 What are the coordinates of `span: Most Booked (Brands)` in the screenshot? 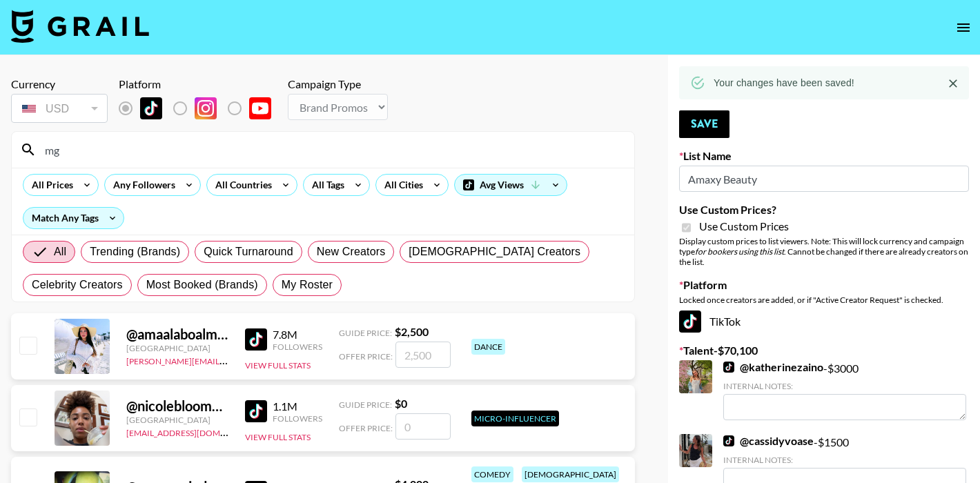 It's located at (202, 285).